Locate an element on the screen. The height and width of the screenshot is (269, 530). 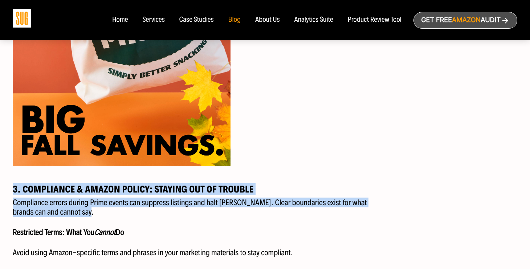
a: Case Studies is located at coordinates (196, 20).